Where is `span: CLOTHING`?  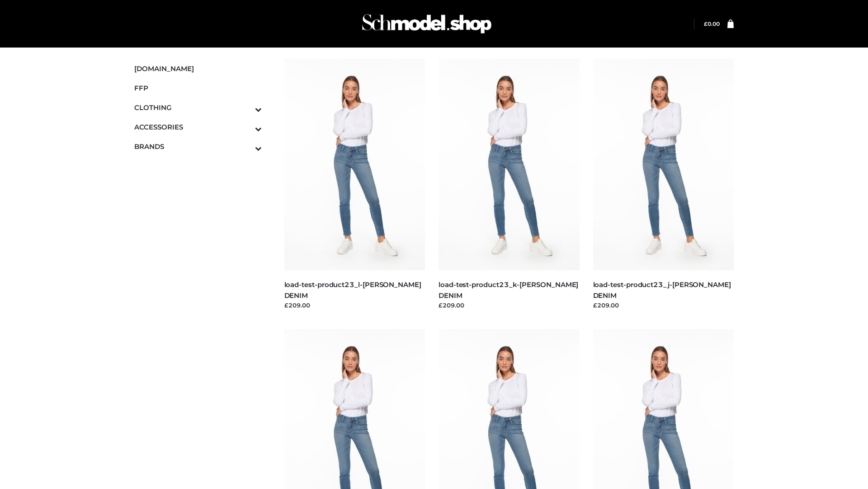
span: CLOTHING is located at coordinates (198, 107).